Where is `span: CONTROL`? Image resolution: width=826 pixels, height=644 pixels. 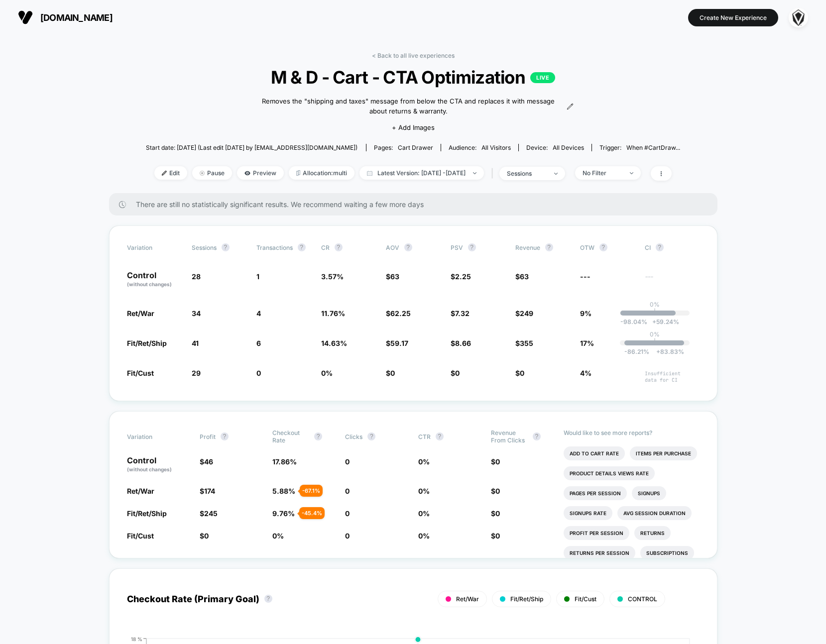
span: CONTROL is located at coordinates (642, 599).